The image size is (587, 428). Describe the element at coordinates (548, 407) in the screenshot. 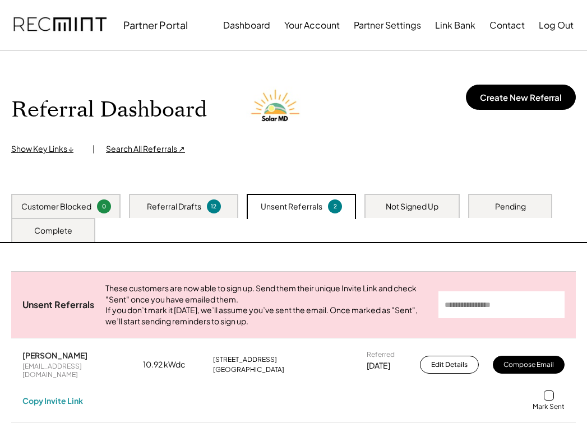

I see `div: Mark Sent` at that location.